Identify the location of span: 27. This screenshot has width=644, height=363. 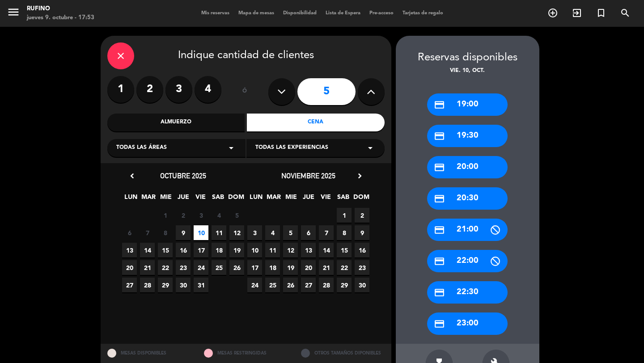
(308, 285).